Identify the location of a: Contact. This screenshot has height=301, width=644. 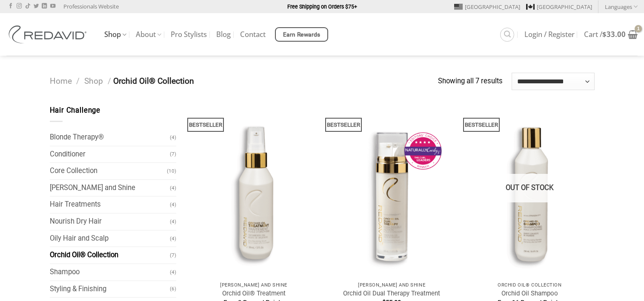
(252, 34).